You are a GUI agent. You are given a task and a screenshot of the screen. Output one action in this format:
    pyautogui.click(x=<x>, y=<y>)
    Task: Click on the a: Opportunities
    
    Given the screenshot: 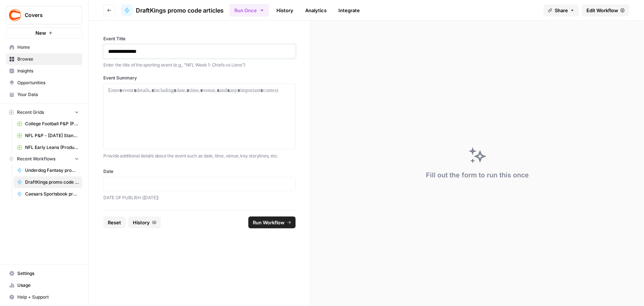 What is the action you would take?
    pyautogui.click(x=44, y=83)
    